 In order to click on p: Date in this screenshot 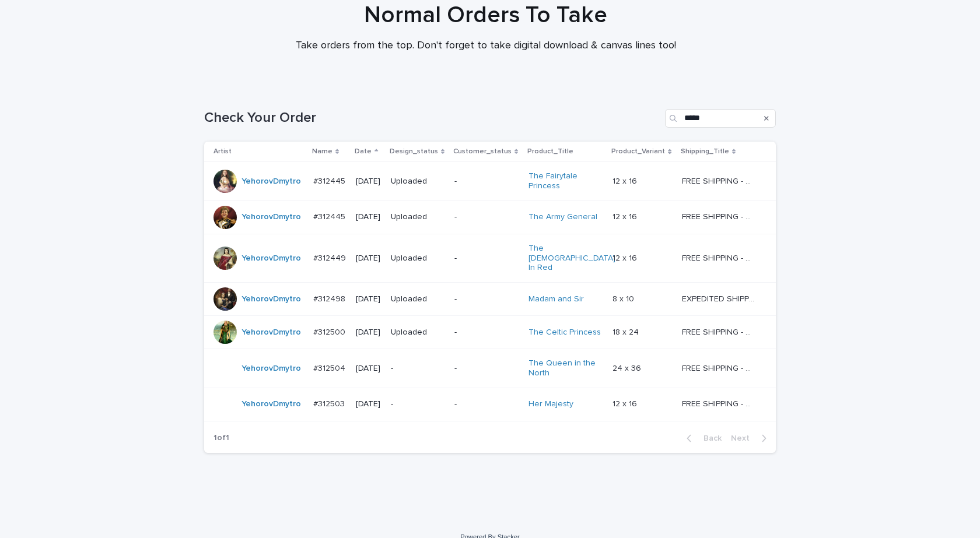, I will do `click(363, 151)`.